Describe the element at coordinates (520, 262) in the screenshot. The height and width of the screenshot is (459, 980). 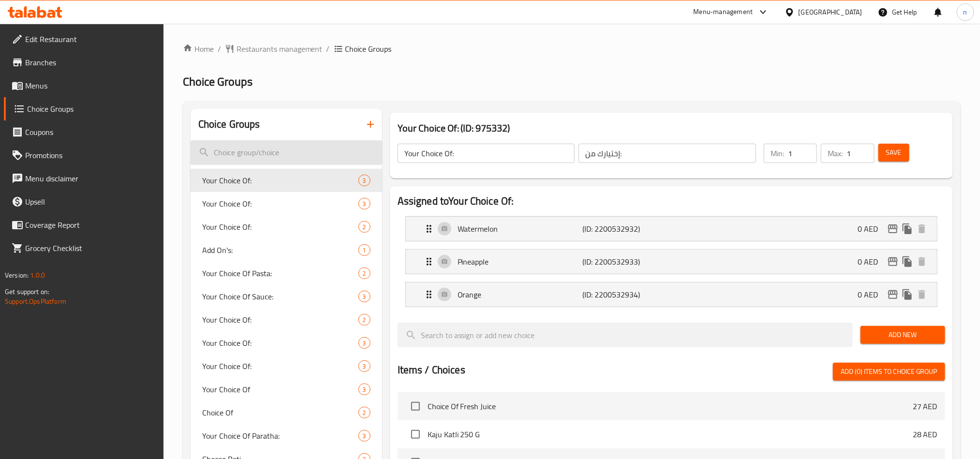
I see `p: Pineapple` at that location.